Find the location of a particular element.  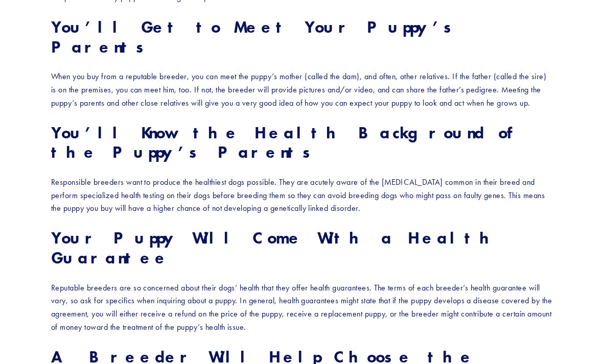

strong: Your Puppy Will Come With a Health Guarantee is located at coordinates (281, 248).